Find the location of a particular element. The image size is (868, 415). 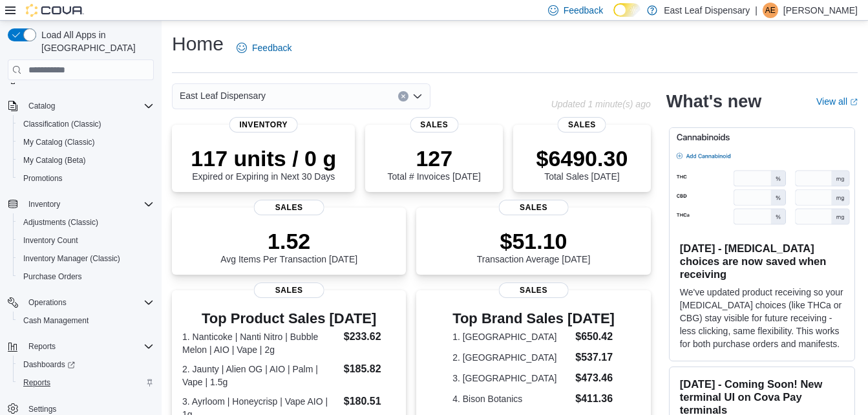

span: East Leaf Dispensary is located at coordinates (222, 96).